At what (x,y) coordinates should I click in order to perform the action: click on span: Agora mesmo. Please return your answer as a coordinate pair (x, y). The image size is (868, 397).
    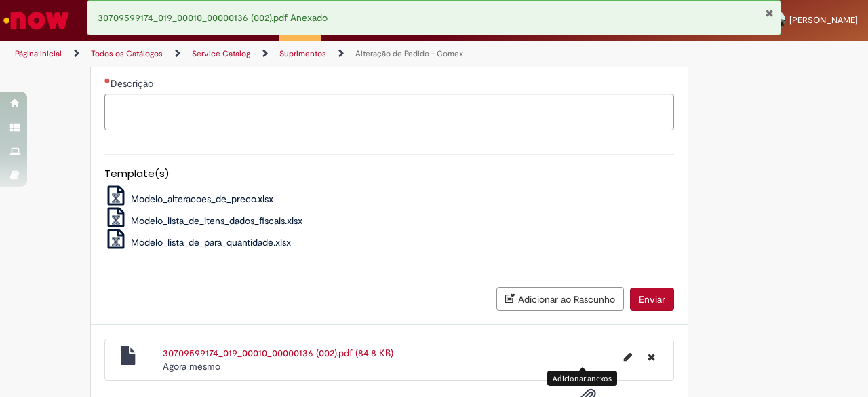
    Looking at the image, I should click on (192, 367).